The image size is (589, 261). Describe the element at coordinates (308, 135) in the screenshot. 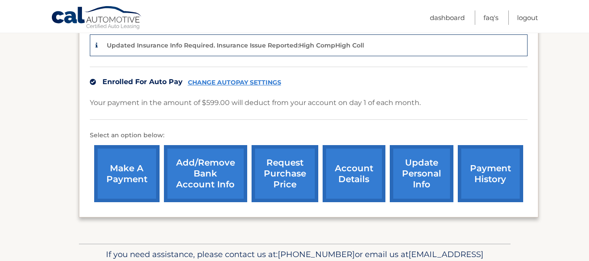

I see `p: Select an option below:` at that location.